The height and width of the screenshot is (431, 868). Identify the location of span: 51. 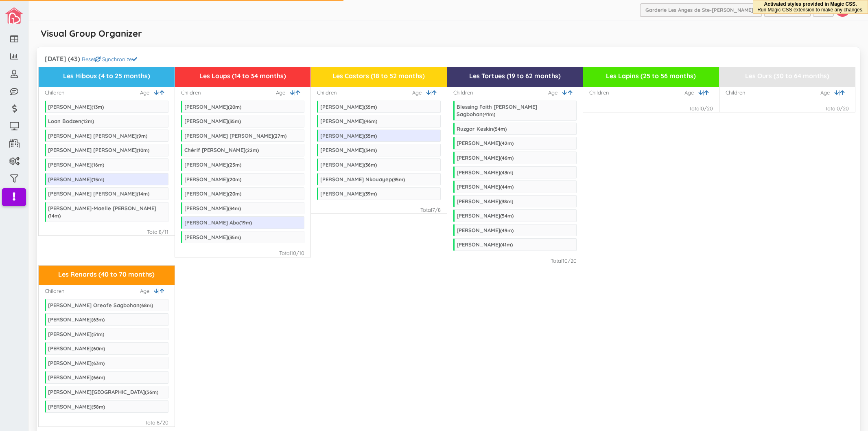
(96, 334).